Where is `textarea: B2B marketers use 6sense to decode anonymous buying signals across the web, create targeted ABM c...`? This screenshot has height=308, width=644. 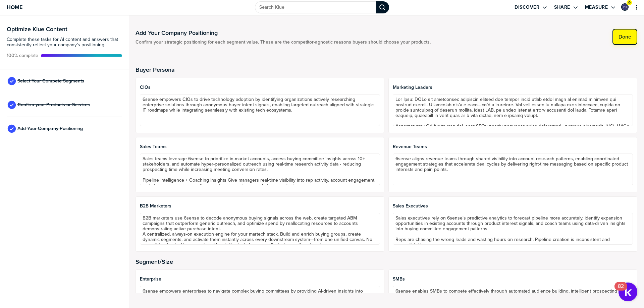
textarea: B2B marketers use 6sense to decode anonymous buying signals across the web, create targeted ABM c... is located at coordinates (260, 229).